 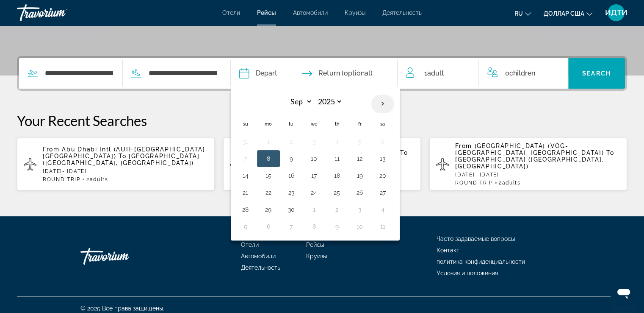 I want to click on button: Next month, so click(x=383, y=103).